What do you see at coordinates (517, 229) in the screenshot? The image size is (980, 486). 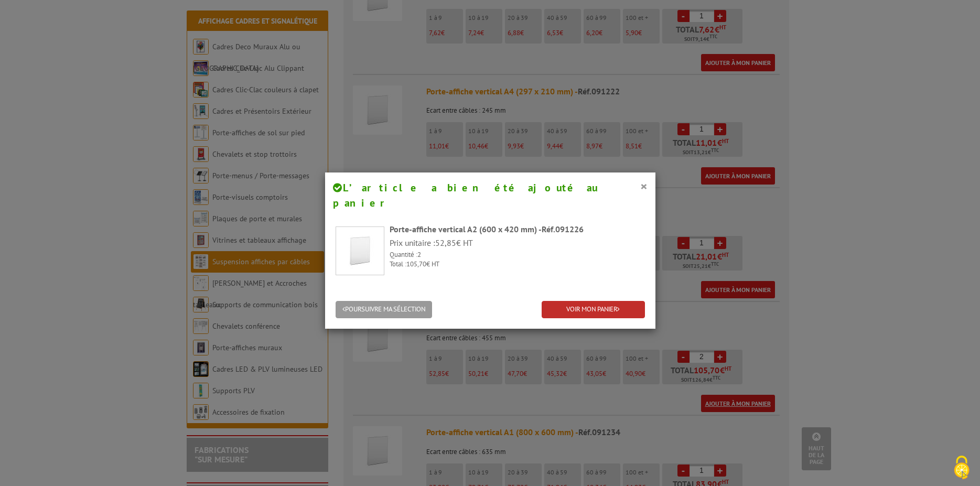 I see `div: Porte-affiche vertical A2 (600 x 420 mm) -` at bounding box center [517, 229].